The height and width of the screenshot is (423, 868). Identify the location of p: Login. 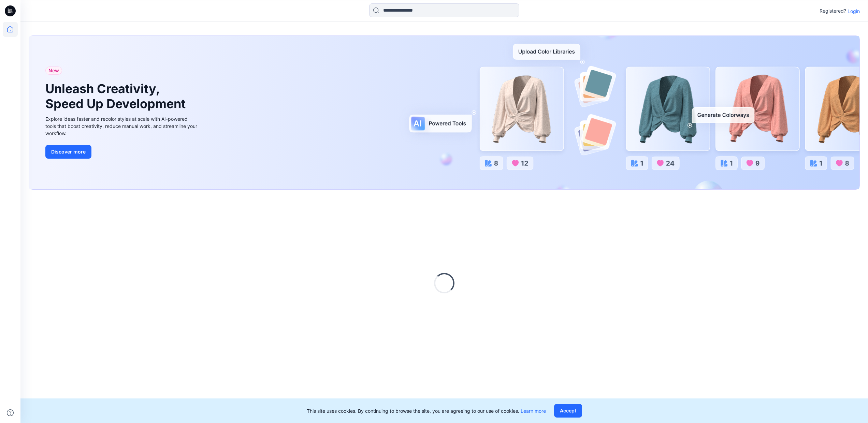
(854, 11).